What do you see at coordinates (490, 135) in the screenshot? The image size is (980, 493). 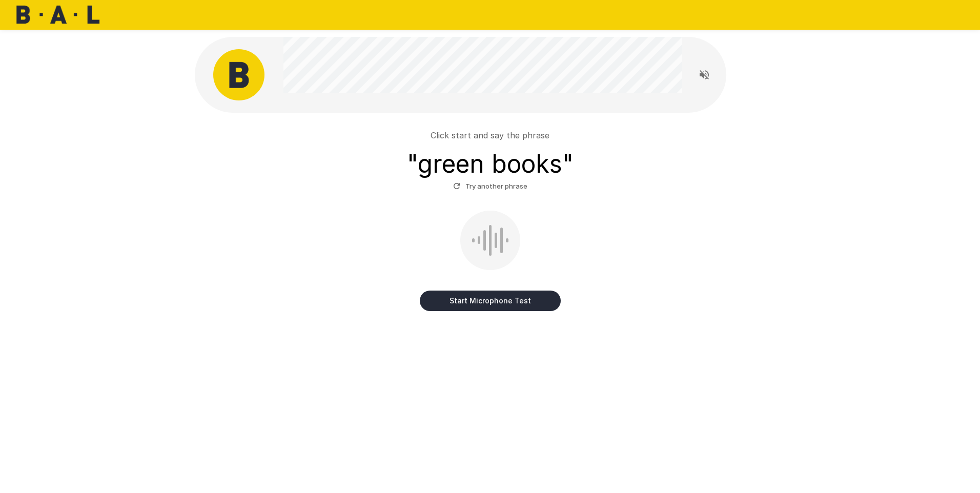 I see `p: Click start and say the phrase` at bounding box center [490, 135].